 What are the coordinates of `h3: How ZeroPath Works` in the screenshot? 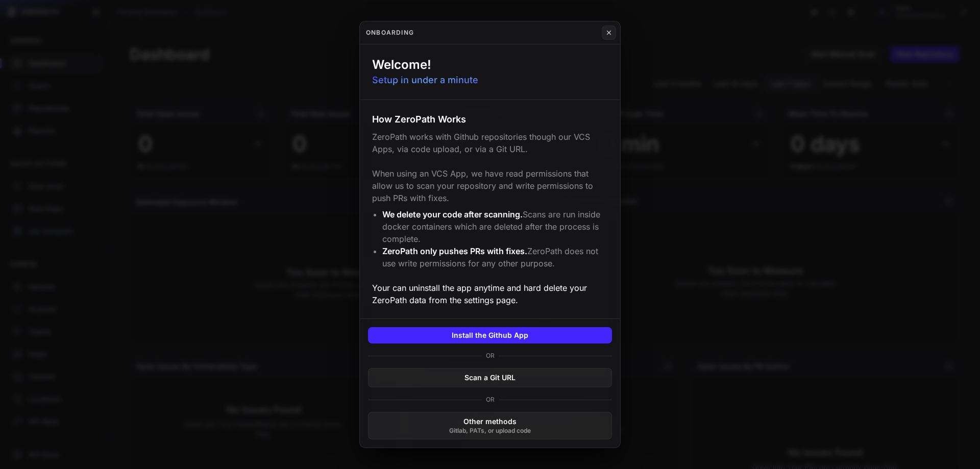 It's located at (419, 120).